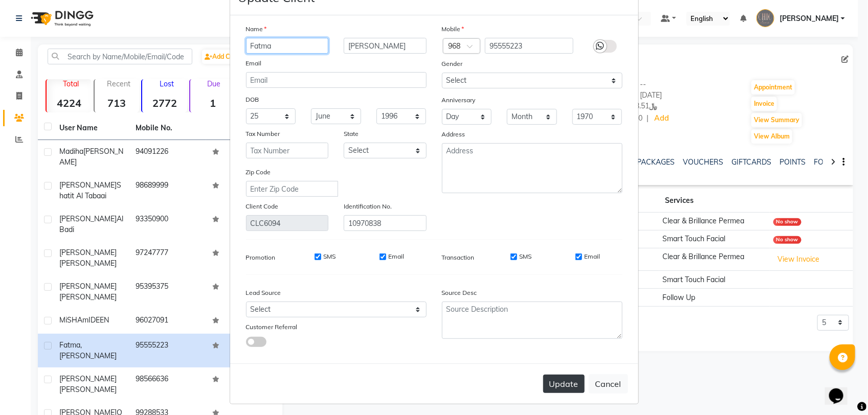 This screenshot has height=415, width=868. I want to click on label: Transaction, so click(458, 258).